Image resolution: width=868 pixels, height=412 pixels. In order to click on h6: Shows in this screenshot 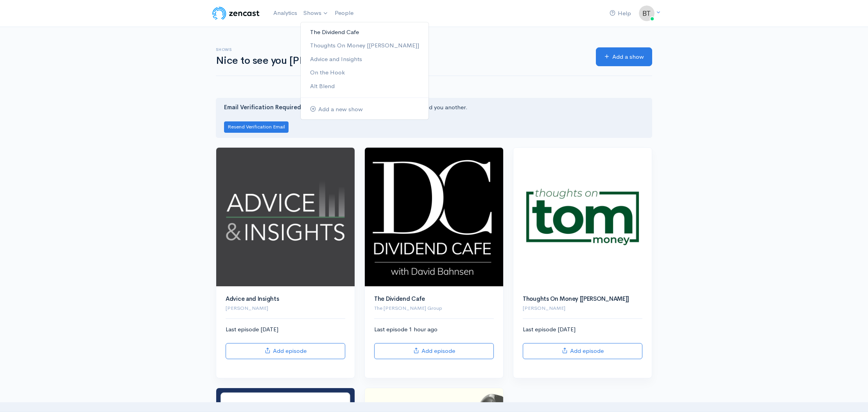, I will do `click(401, 49)`.